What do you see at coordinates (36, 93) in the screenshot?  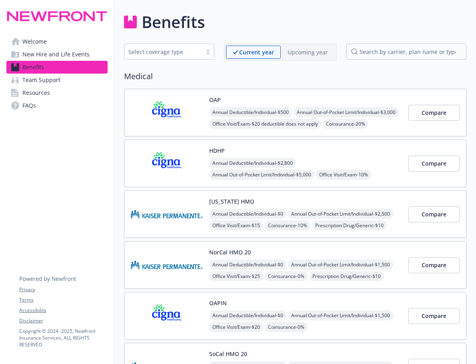 I see `span: Resources` at bounding box center [36, 93].